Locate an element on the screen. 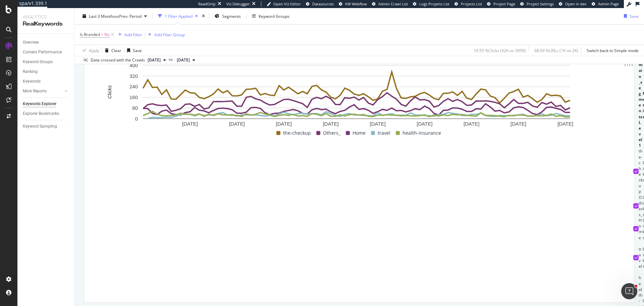 This screenshot has height=306, width=644. a: Keywords is located at coordinates (46, 81).